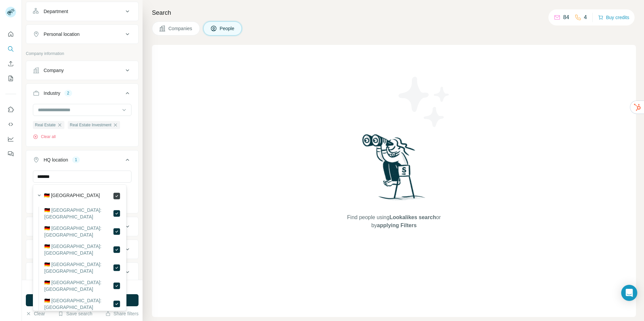 This screenshot has height=321, width=644. What do you see at coordinates (11, 124) in the screenshot?
I see `button: Use Surfe API` at bounding box center [11, 124].